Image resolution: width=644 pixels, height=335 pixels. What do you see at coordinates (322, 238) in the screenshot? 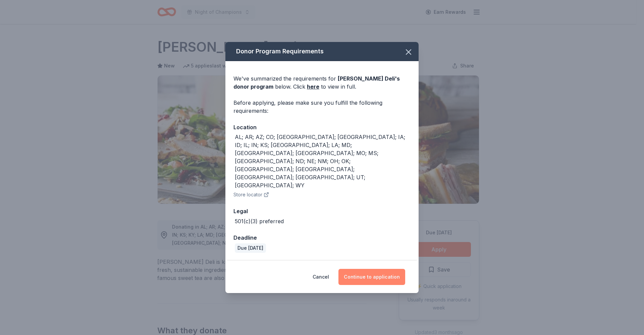
I see `div: Deadline` at bounding box center [322, 238].